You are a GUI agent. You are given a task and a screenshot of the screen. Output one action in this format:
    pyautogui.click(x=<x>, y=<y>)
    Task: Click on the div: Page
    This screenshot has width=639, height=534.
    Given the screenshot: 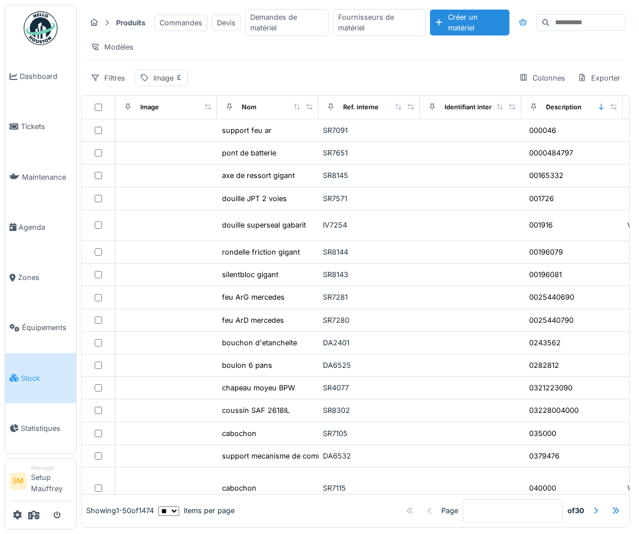 What is the action you would take?
    pyautogui.click(x=449, y=510)
    